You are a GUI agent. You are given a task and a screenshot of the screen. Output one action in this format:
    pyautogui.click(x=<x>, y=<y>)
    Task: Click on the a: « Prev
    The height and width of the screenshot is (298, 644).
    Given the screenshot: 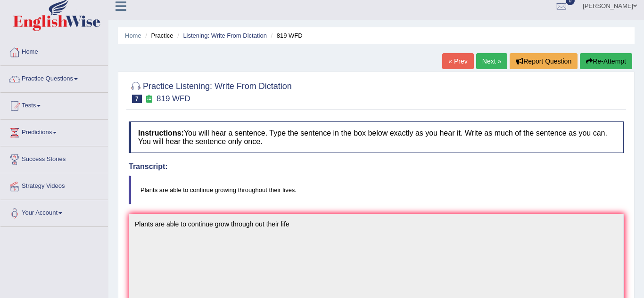 What is the action you would take?
    pyautogui.click(x=458, y=61)
    